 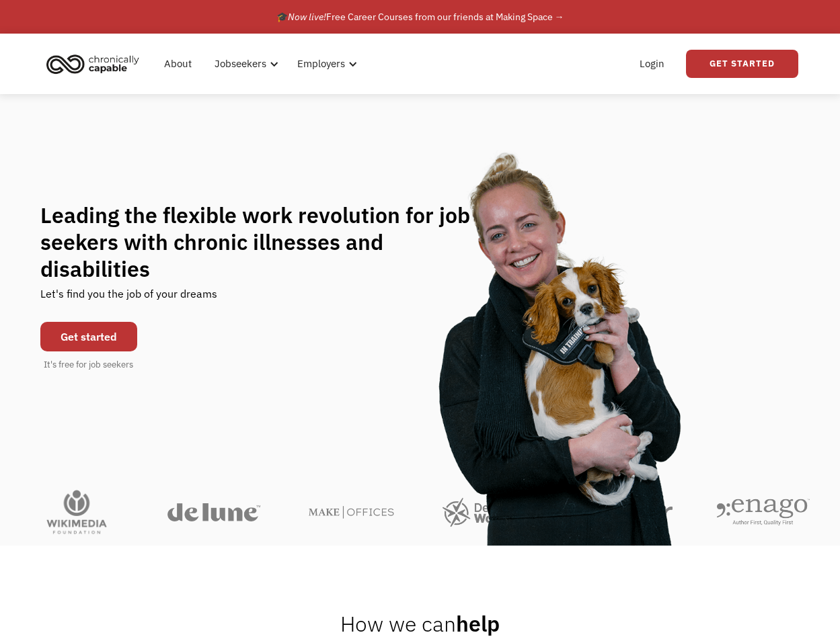 I want to click on a: Get started, so click(x=89, y=336).